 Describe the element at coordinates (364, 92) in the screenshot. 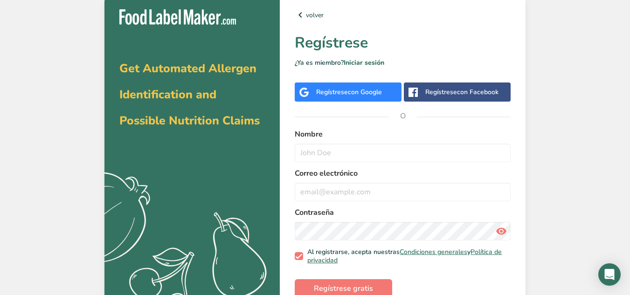

I see `span: con Google` at that location.